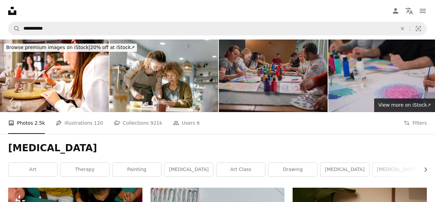 The image size is (435, 202). What do you see at coordinates (423, 11) in the screenshot?
I see `button: Menu` at bounding box center [423, 11].